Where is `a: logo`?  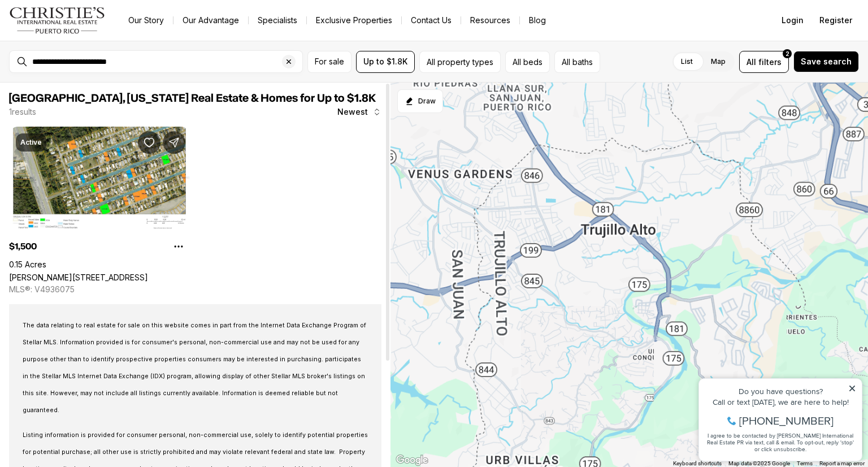
a: logo is located at coordinates (57, 21).